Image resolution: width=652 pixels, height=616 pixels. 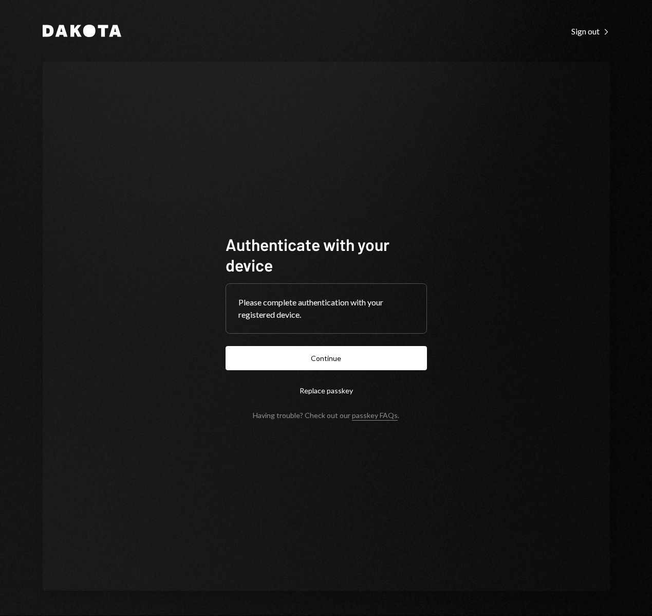 What do you see at coordinates (375, 415) in the screenshot?
I see `a: passkey FAQs` at bounding box center [375, 415].